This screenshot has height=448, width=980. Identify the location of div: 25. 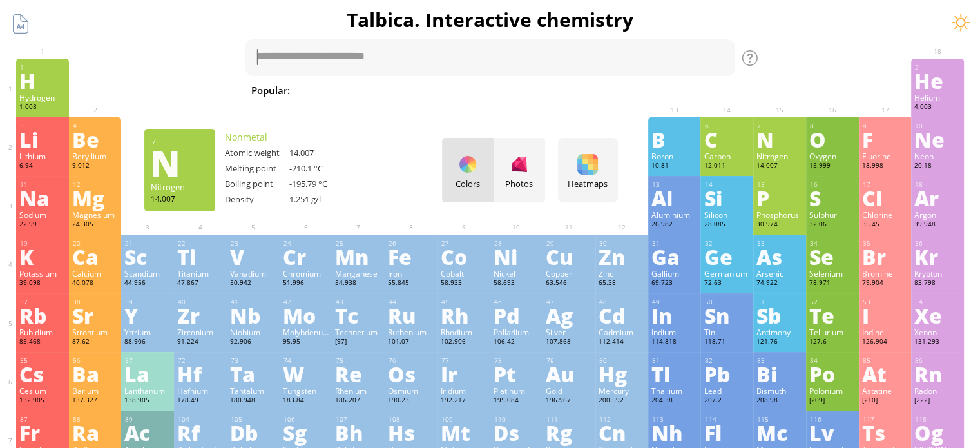
(358, 243).